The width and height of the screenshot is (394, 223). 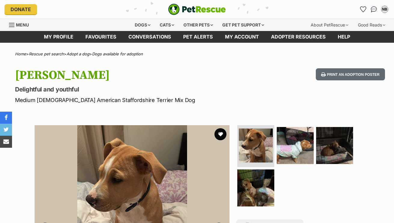 I want to click on div: Other pets, so click(x=198, y=25).